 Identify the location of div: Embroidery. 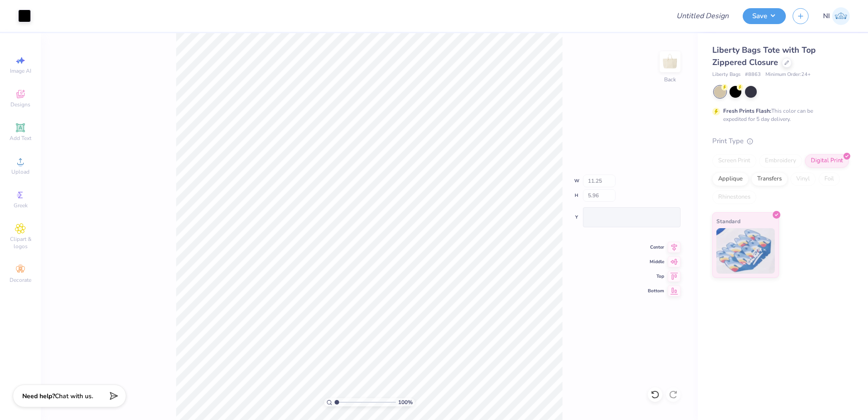
(781, 161).